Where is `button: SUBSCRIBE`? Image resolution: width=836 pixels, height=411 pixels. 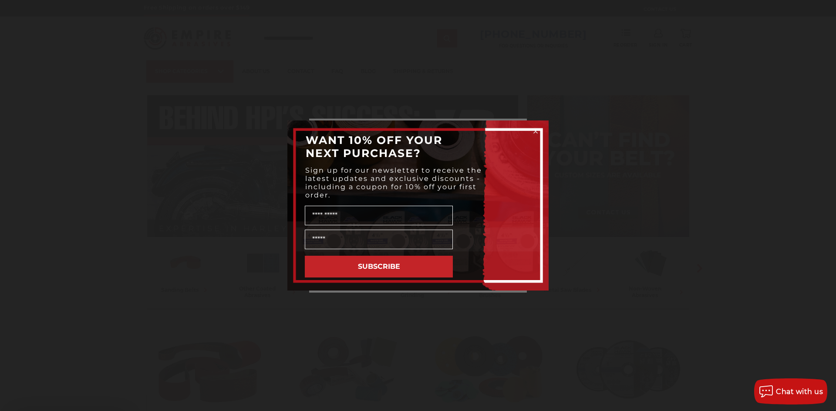 button: SUBSCRIBE is located at coordinates (379, 267).